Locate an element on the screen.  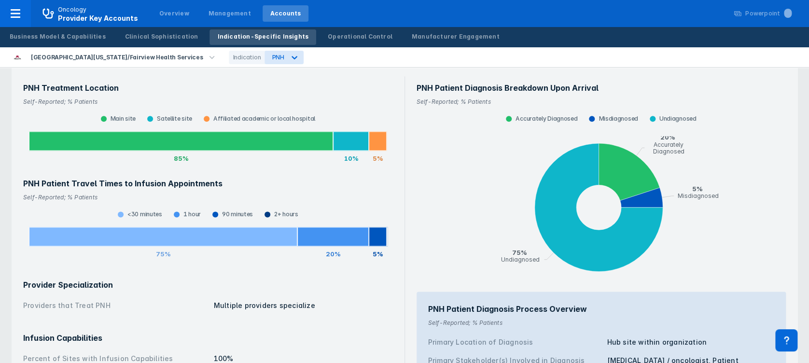
a: Overview is located at coordinates (174, 14).